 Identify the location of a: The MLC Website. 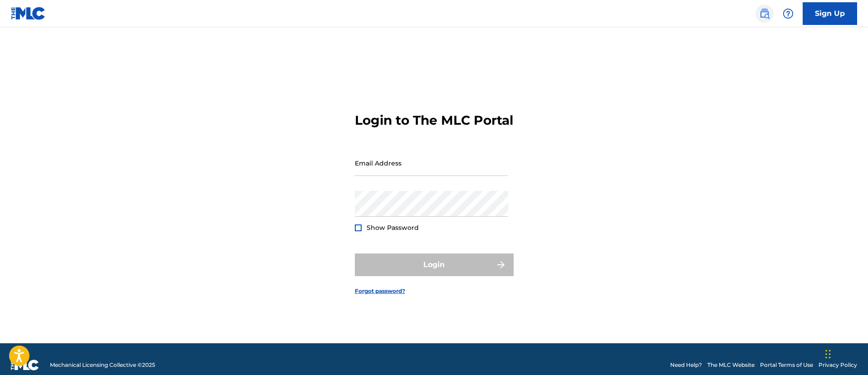
(731, 365).